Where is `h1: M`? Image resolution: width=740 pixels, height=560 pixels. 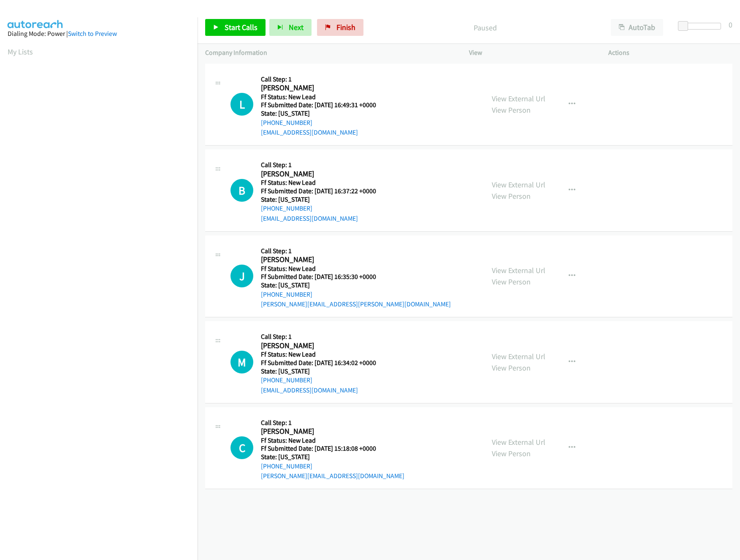
h1: M is located at coordinates (242, 362).